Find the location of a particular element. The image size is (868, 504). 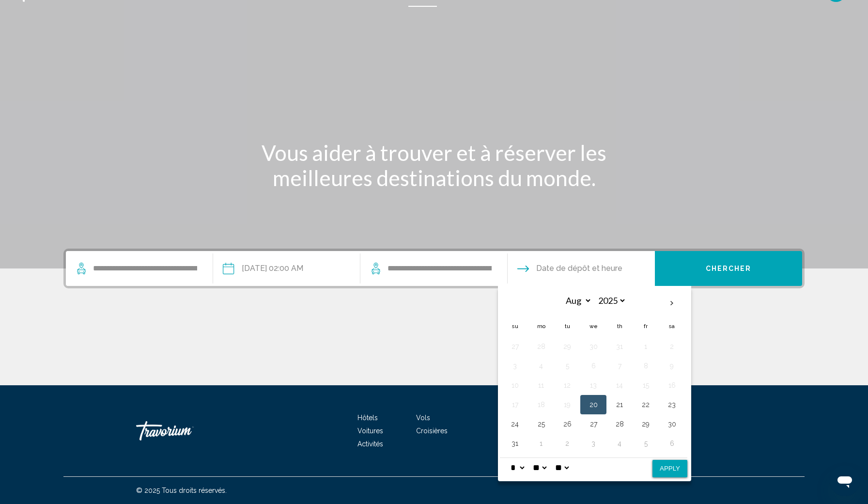

button: Next month is located at coordinates (672, 304).